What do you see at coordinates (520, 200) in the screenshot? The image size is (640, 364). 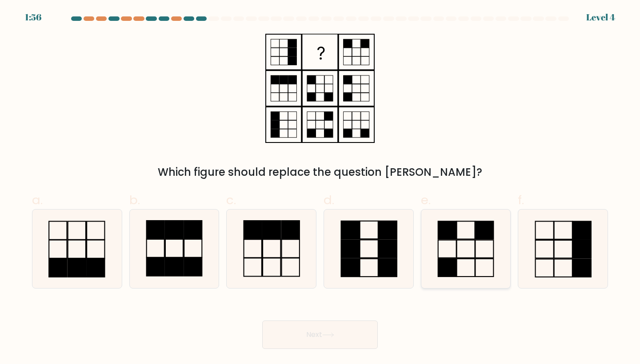 I see `span: f.` at bounding box center [520, 200].